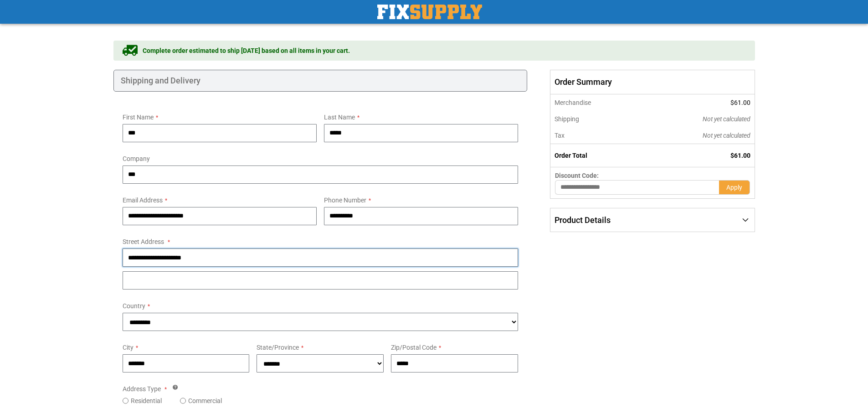 Image resolution: width=868 pixels, height=419 pixels. Describe the element at coordinates (143, 200) in the screenshot. I see `span: Email Address` at that location.